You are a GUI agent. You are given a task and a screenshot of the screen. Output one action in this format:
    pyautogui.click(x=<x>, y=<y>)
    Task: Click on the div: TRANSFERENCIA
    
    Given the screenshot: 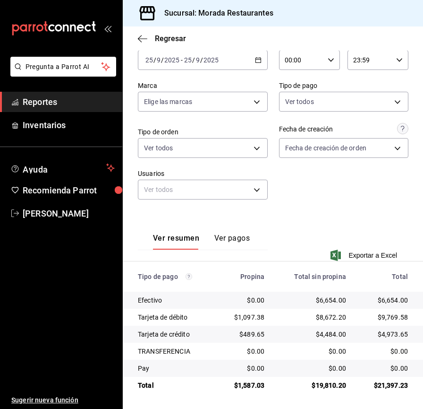 What is the action you would take?
    pyautogui.click(x=173, y=351)
    